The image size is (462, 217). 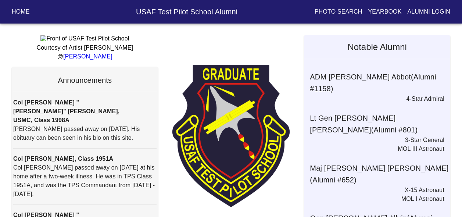 I want to click on a: Yearbook, so click(x=384, y=12).